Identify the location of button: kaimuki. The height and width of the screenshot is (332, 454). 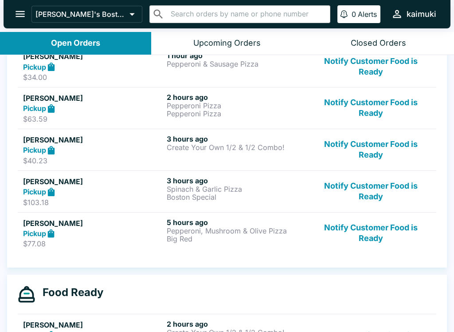
(414, 14).